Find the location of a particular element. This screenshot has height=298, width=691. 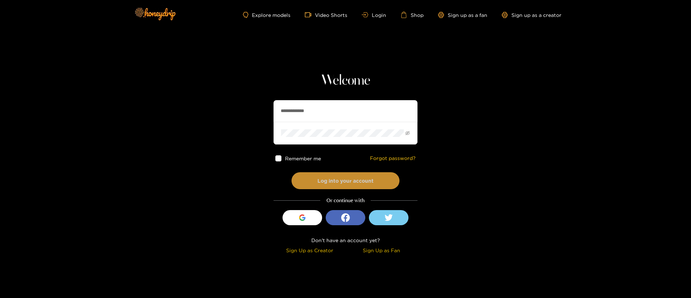

a: Sign up as a creator is located at coordinates (532, 15).